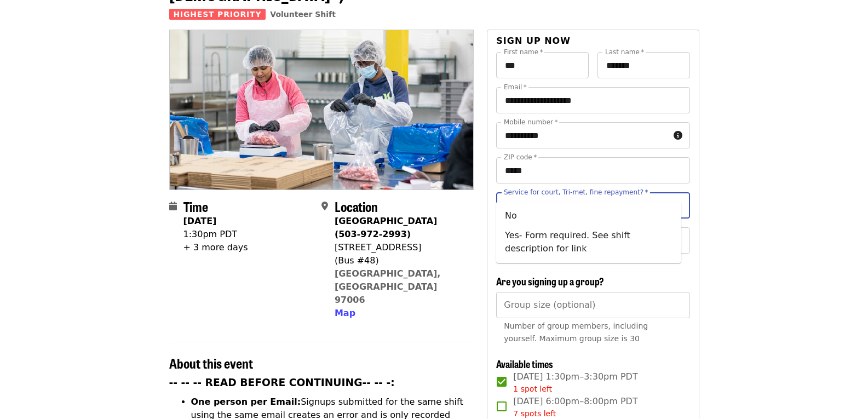 This screenshot has width=868, height=419. What do you see at coordinates (216, 234) in the screenshot?
I see `div: 1:30pm PDT` at bounding box center [216, 234].